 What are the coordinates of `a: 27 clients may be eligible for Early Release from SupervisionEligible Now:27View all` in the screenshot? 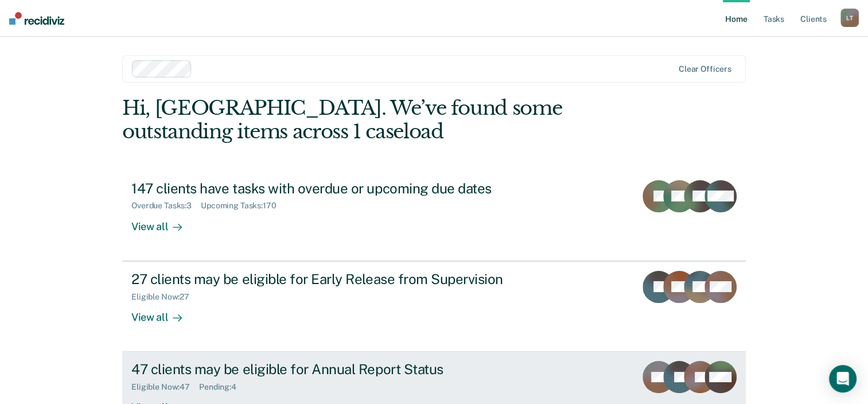 It's located at (434, 306).